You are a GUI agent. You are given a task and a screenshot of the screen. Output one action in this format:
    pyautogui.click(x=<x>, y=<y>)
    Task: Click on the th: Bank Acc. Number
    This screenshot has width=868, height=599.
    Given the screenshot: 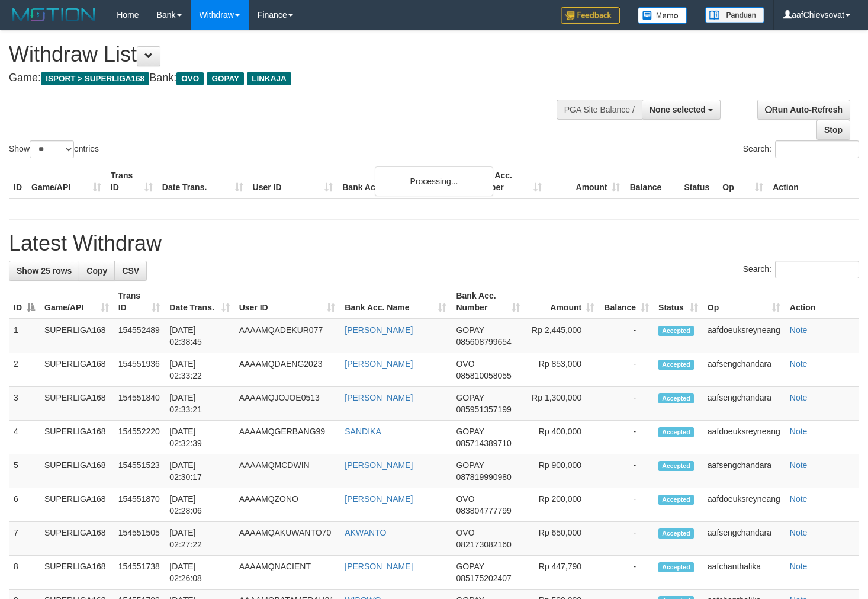 What is the action you would take?
    pyautogui.click(x=507, y=181)
    